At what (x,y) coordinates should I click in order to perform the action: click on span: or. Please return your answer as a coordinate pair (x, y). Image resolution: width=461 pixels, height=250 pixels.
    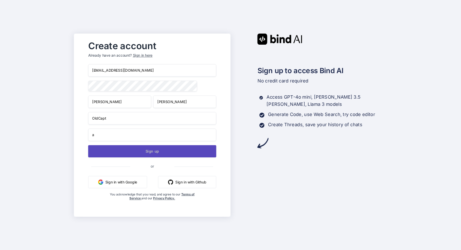
    Looking at the image, I should click on (152, 166).